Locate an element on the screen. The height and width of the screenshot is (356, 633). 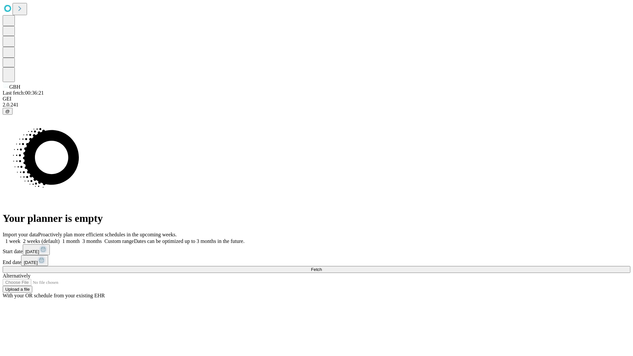
span: Dates can be optimized up to 3 months in the future. is located at coordinates (189, 241).